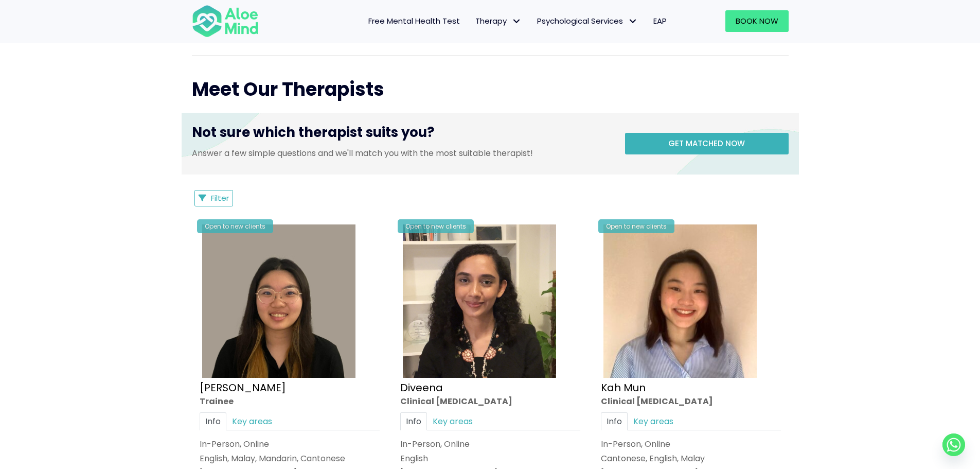  Describe the element at coordinates (623, 387) in the screenshot. I see `a: Kah Mun` at that location.